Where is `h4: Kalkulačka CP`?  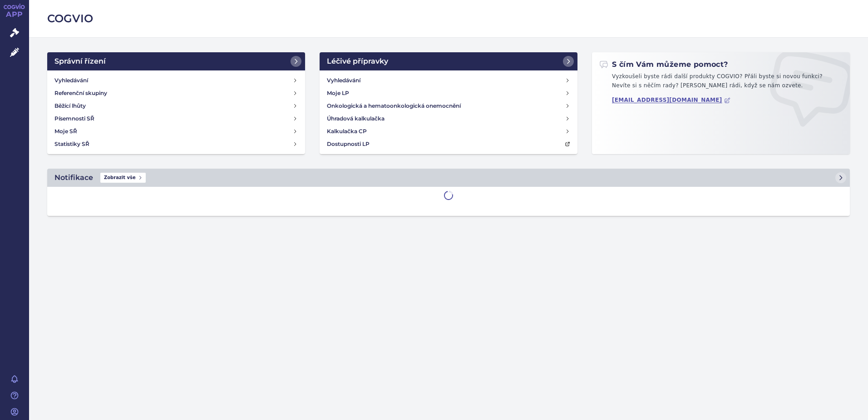 h4: Kalkulačka CP is located at coordinates (347, 131).